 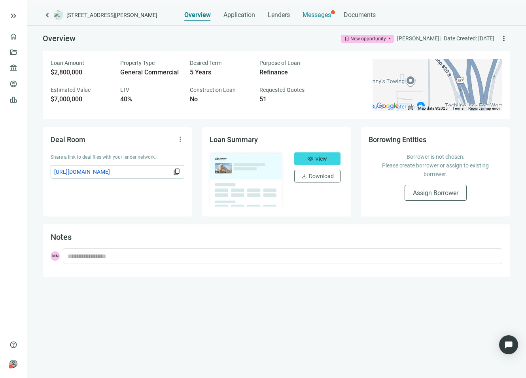 What do you see at coordinates (103, 157) in the screenshot?
I see `span: Share a link to deal files with your lender network.` at bounding box center [103, 157].